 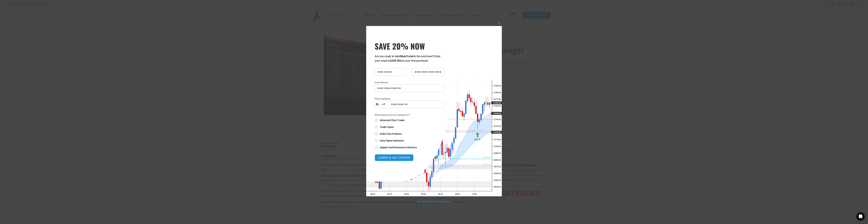 I want to click on span: Enhanced Chart Trader, so click(x=392, y=120).